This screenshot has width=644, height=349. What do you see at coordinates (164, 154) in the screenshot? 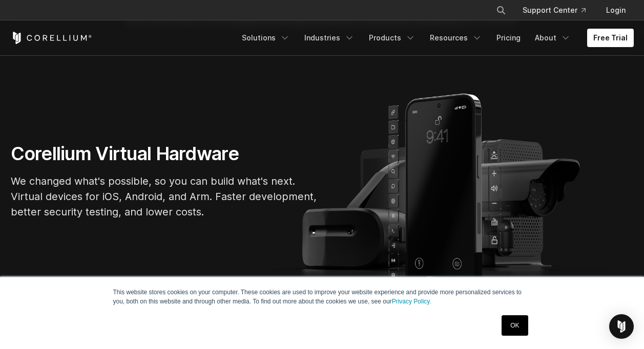
I see `h1: Corellium Virtual Hardware` at bounding box center [164, 154].